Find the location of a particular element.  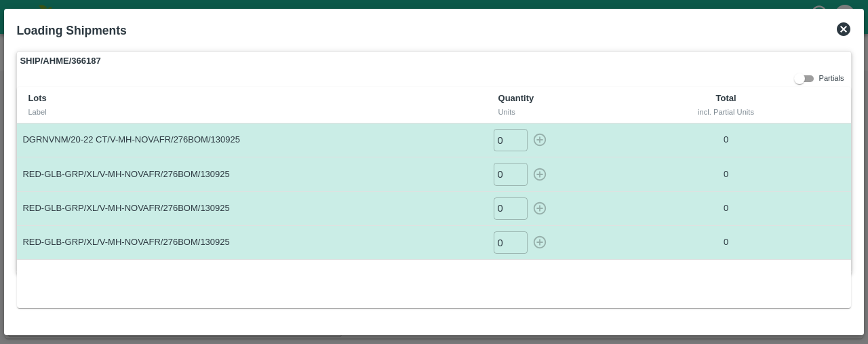

div: Units is located at coordinates (570, 112).